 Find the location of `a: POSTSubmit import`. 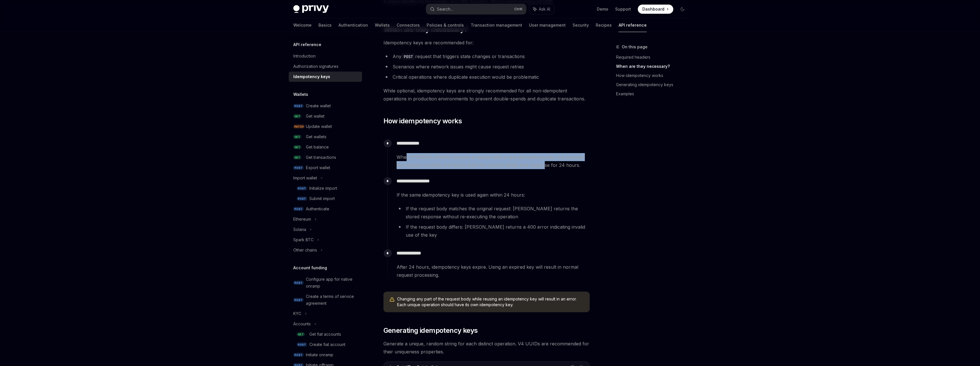

a: POSTSubmit import is located at coordinates (325, 198).